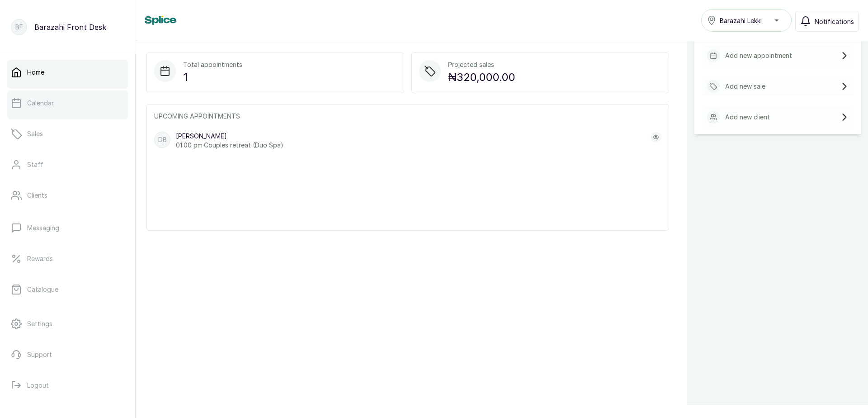 The height and width of the screenshot is (418, 868). I want to click on button: Barazahi Lekki, so click(747, 20).